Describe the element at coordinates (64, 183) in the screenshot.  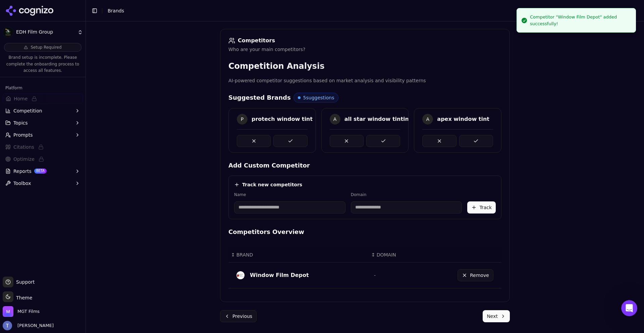
I see `b: [Investigating] Degraded performance with the Perplexity Scraper` at that location.